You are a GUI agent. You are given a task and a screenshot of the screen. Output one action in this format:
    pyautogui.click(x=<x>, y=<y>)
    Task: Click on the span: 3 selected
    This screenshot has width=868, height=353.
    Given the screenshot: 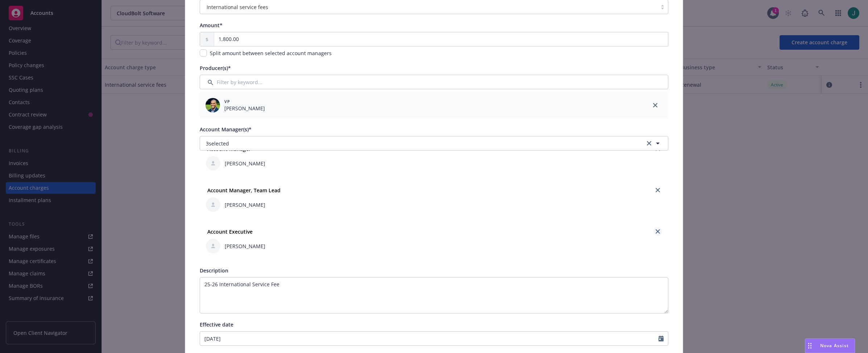 What is the action you would take?
    pyautogui.click(x=218, y=144)
    